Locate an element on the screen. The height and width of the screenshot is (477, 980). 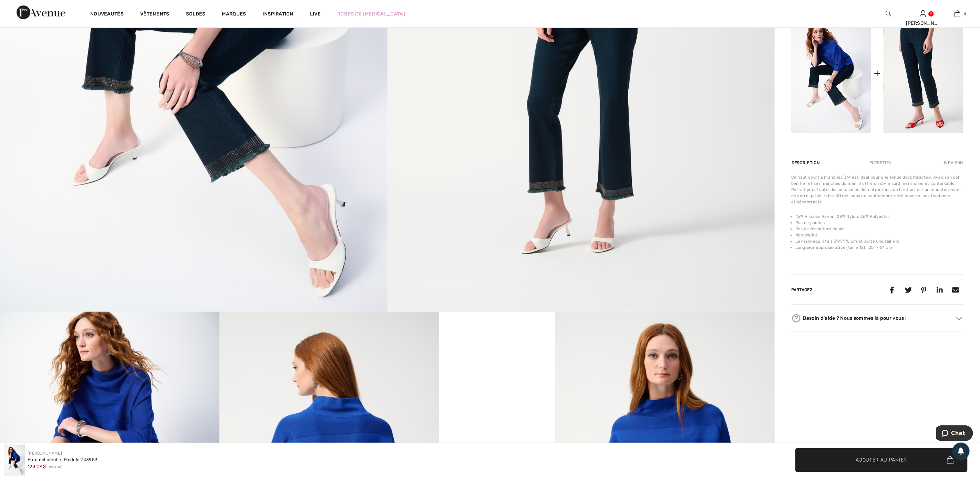
li: 46% Viscose Rayon, 28% Nylon, 26% Polyester is located at coordinates (880, 217).